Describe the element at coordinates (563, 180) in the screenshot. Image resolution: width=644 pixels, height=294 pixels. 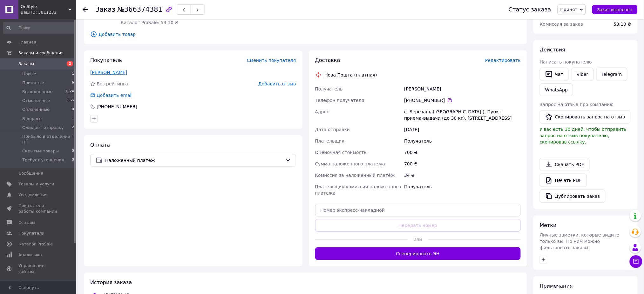
I see `a: Печать PDF` at that location.